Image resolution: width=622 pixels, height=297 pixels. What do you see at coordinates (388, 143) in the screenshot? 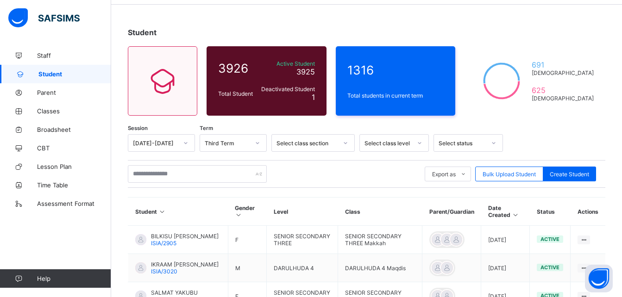
I see `div: Select class level` at bounding box center [388, 143].